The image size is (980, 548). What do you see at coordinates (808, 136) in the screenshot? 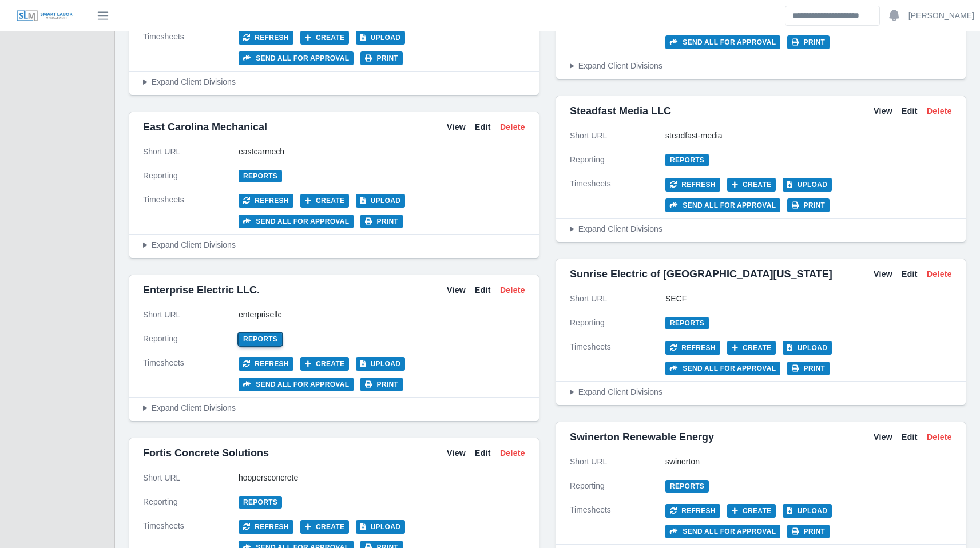
I see `div: steadfast-media` at bounding box center [808, 136].